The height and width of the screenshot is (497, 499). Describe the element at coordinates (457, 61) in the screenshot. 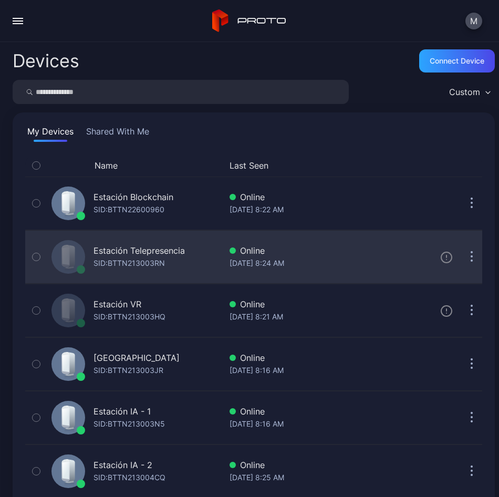

I see `button: Connect device` at that location.